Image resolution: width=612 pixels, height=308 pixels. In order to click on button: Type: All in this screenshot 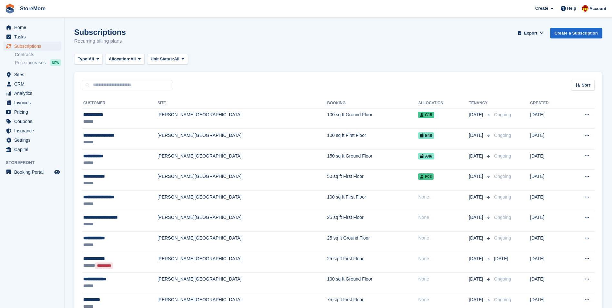, I will do `click(88, 59)`.